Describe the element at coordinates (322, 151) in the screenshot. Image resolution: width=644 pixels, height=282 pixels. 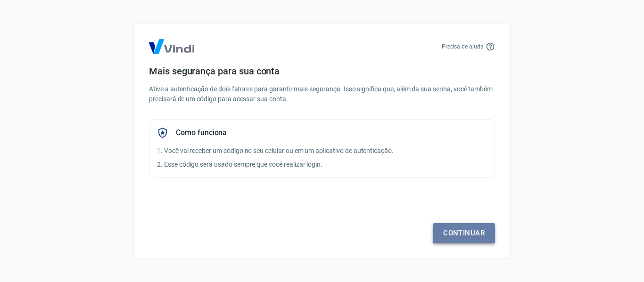
I see `p: 1. Você vai receber um código no seu celular ou em um aplicativo de autenticação.` at that location.